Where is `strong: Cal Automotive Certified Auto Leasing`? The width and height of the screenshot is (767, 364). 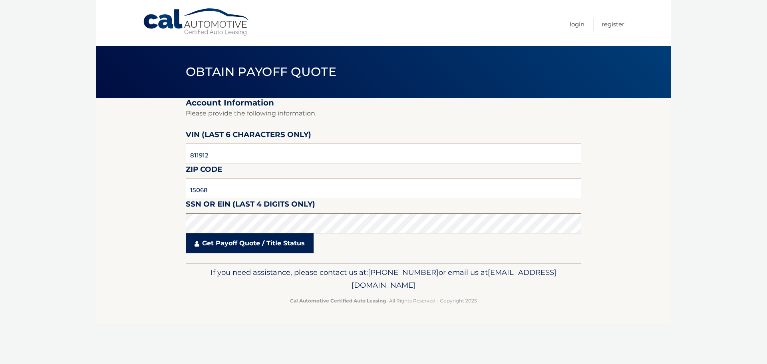 strong: Cal Automotive Certified Auto Leasing is located at coordinates (338, 301).